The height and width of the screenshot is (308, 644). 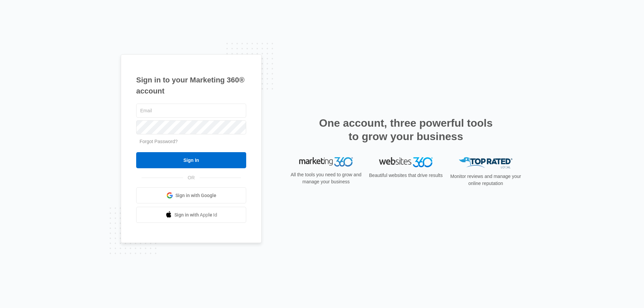 What do you see at coordinates (485, 180) in the screenshot?
I see `p: Monitor reviews and manage your online reputation` at bounding box center [485, 180].